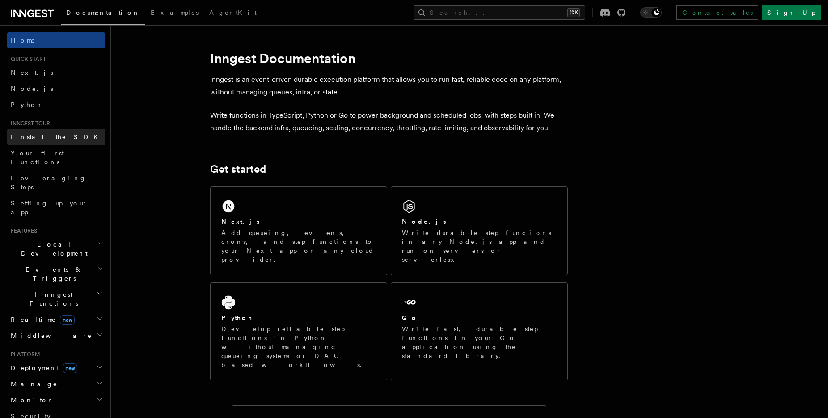 The width and height of the screenshot is (828, 418). I want to click on h1: Inngest Documentation, so click(389, 58).